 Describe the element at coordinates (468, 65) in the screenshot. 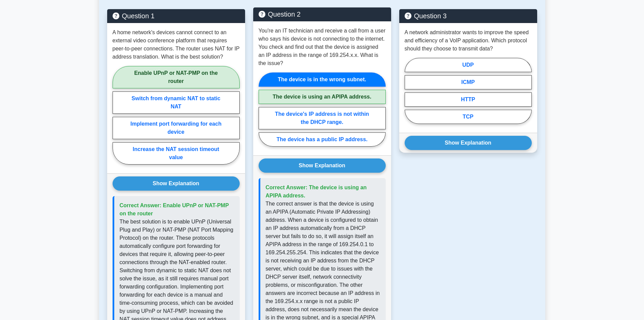

I see `label: UDP` at that location.